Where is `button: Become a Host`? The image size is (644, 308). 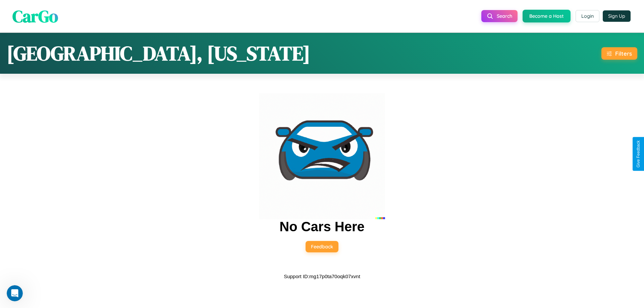
button: Become a Host is located at coordinates (546, 16).